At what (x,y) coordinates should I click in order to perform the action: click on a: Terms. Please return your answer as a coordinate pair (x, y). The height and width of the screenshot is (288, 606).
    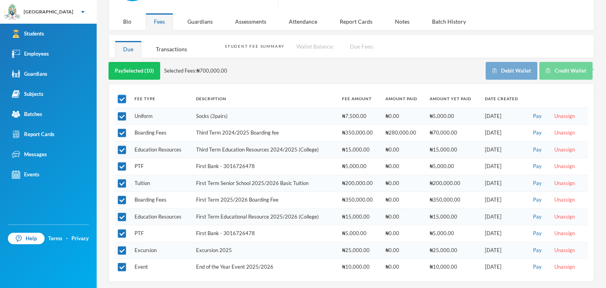
    Looking at the image, I should click on (55, 239).